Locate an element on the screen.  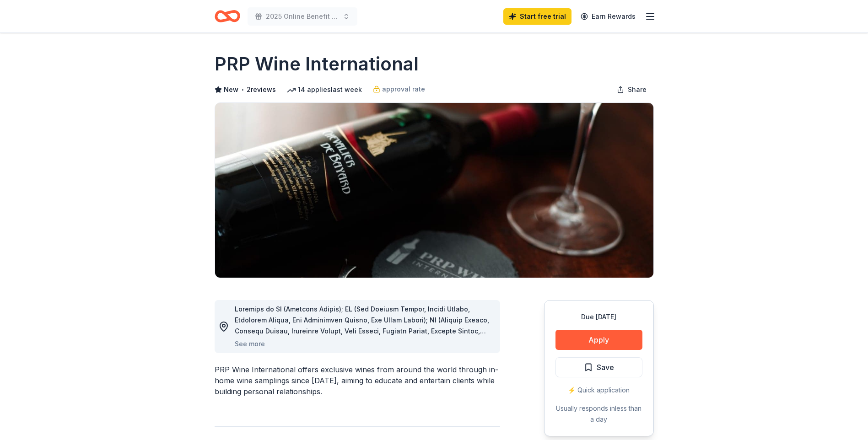
a: Start free trial is located at coordinates (537, 17).